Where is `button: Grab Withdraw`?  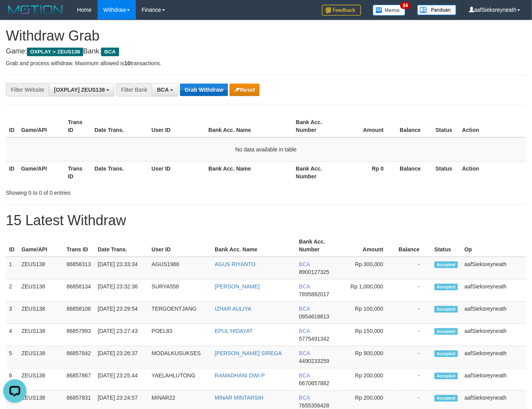
button: Grab Withdraw is located at coordinates (204, 90).